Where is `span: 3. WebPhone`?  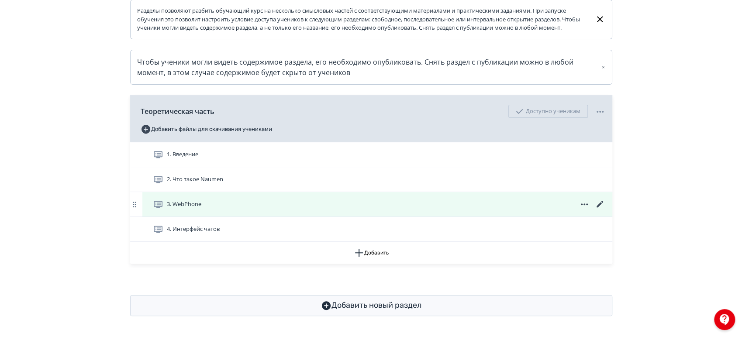 span: 3. WebPhone is located at coordinates (184, 204).